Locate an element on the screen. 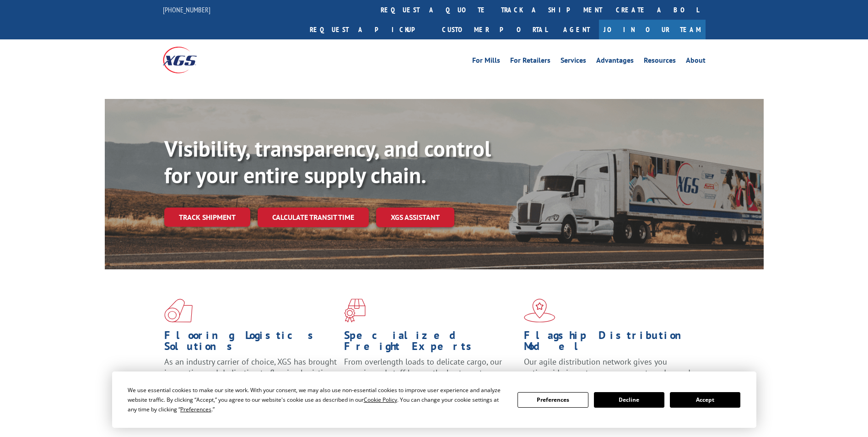 This screenshot has height=437, width=868. a: Advantages is located at coordinates (615, 62).